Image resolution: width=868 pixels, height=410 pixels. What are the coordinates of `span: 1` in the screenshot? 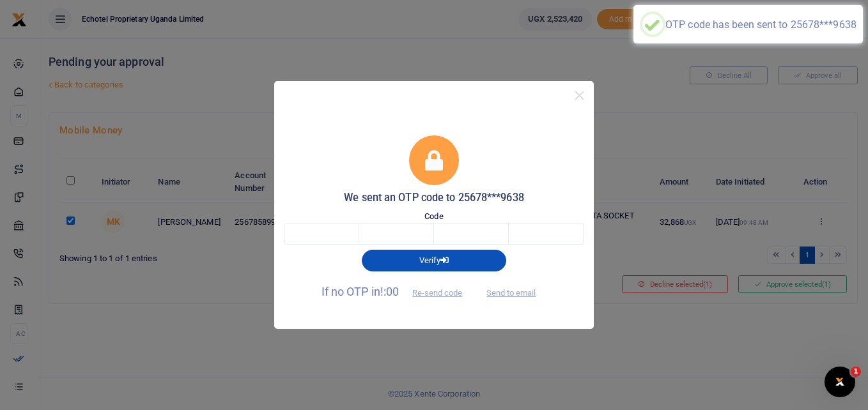 It's located at (855, 372).